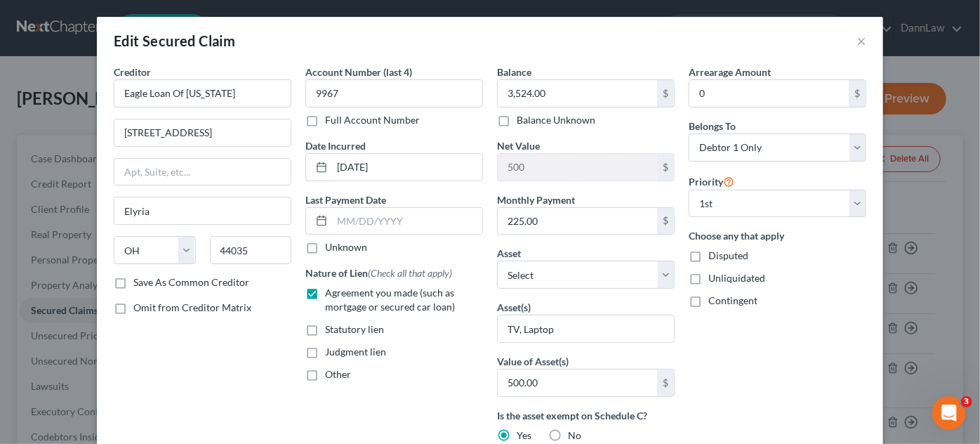 Image resolution: width=980 pixels, height=444 pixels. What do you see at coordinates (585, 329) in the screenshot?
I see `input: Specify...` at bounding box center [585, 329].